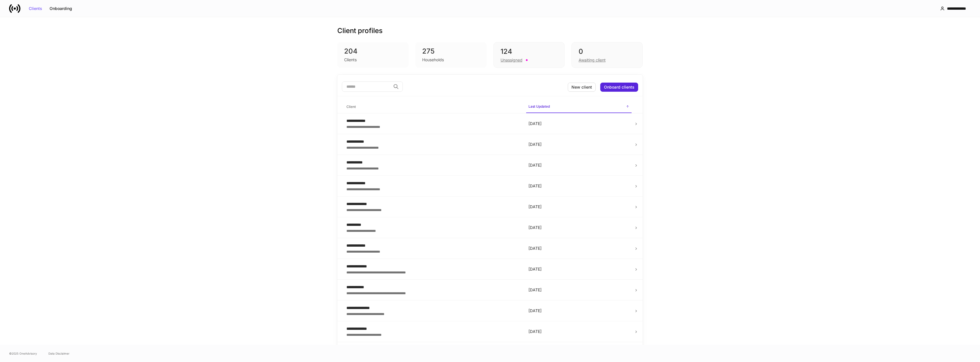 This screenshot has height=362, width=980. Describe the element at coordinates (373, 51) in the screenshot. I see `div: 204` at that location.